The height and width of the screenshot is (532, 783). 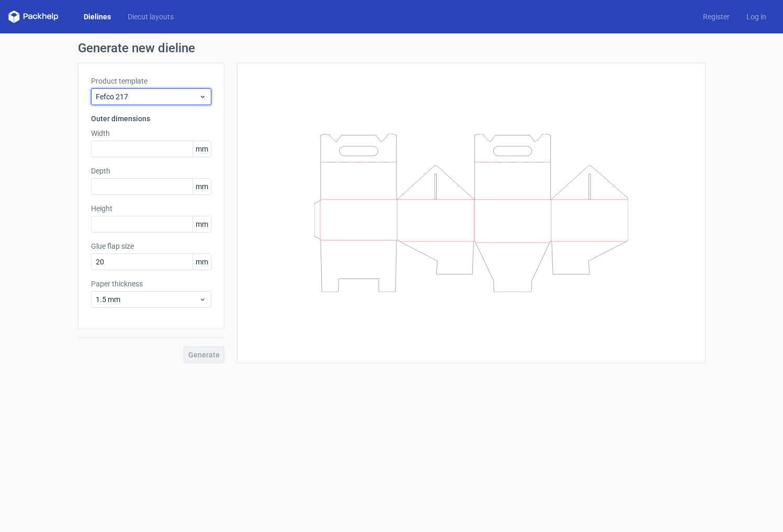 I want to click on label: Glue flap size, so click(x=151, y=247).